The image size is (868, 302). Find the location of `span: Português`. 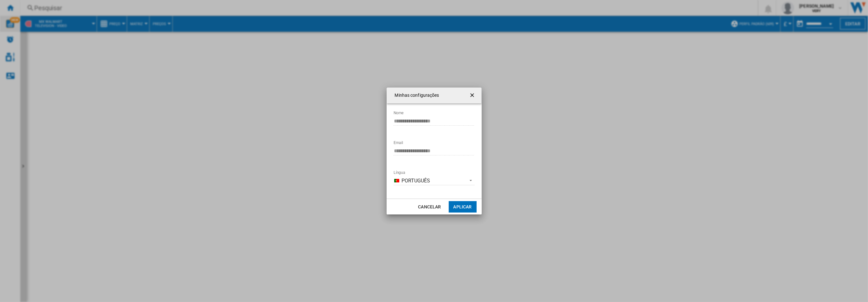

span: Português is located at coordinates (433, 181).